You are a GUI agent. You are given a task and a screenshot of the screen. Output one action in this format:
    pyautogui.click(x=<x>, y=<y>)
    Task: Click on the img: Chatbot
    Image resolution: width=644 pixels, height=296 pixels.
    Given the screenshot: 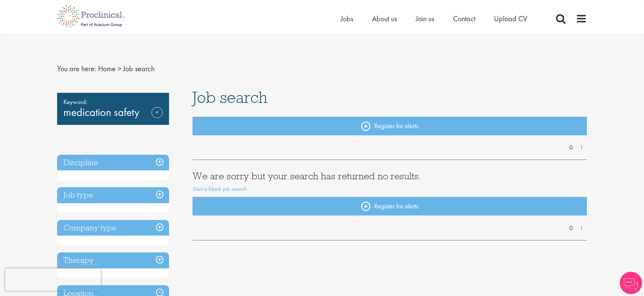 What is the action you would take?
    pyautogui.click(x=631, y=283)
    